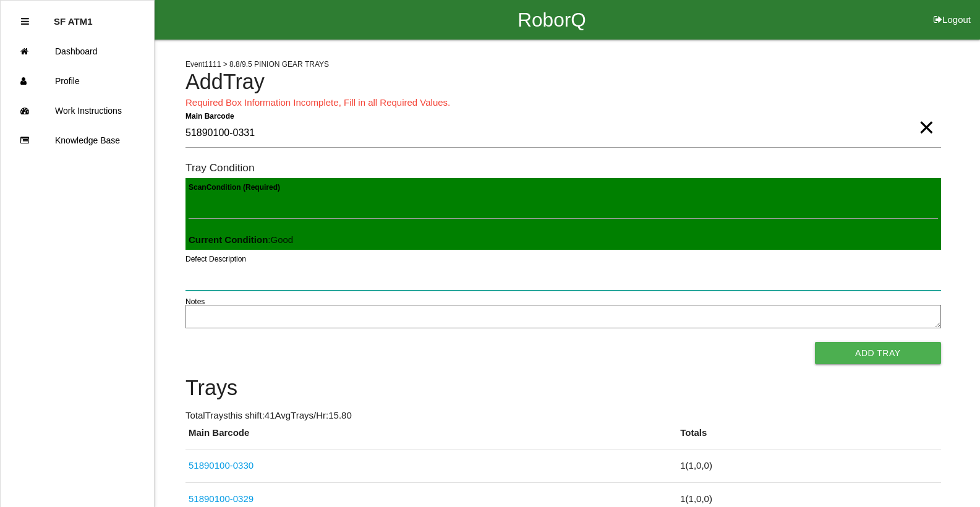 This screenshot has width=980, height=507. I want to click on h4: Trays, so click(563, 388).